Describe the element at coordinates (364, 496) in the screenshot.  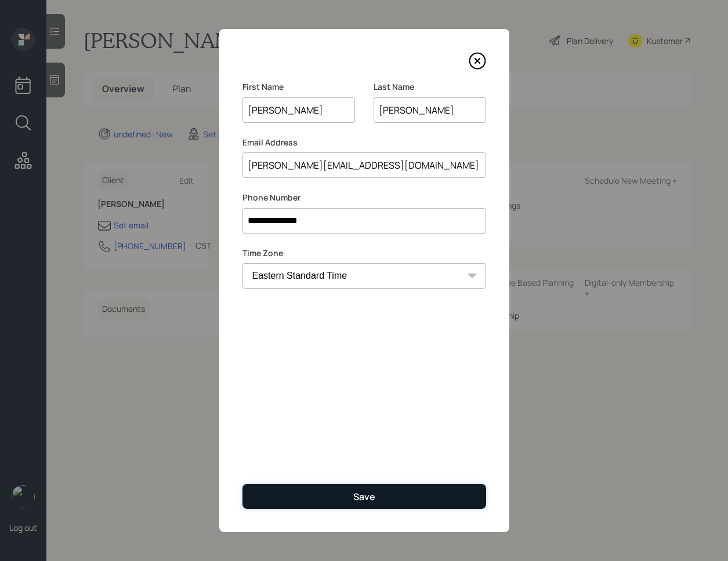
I see `button: Save` at that location.